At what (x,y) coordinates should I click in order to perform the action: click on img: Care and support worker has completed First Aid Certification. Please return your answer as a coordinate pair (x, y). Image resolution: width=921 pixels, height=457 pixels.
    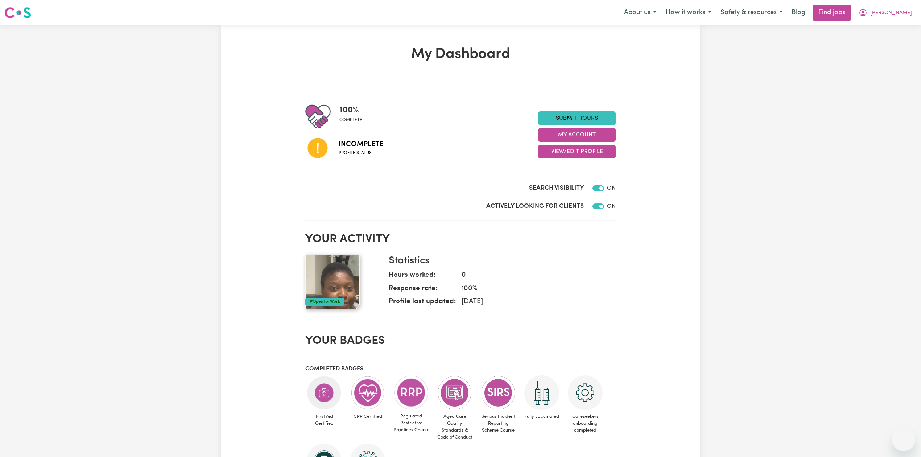
    Looking at the image, I should click on (324, 393).